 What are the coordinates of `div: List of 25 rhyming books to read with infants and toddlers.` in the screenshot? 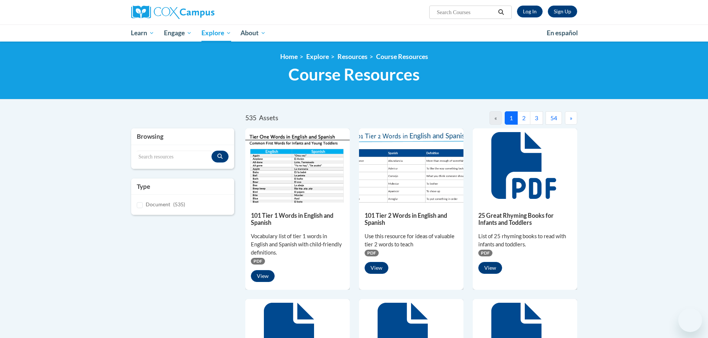 It's located at (525, 241).